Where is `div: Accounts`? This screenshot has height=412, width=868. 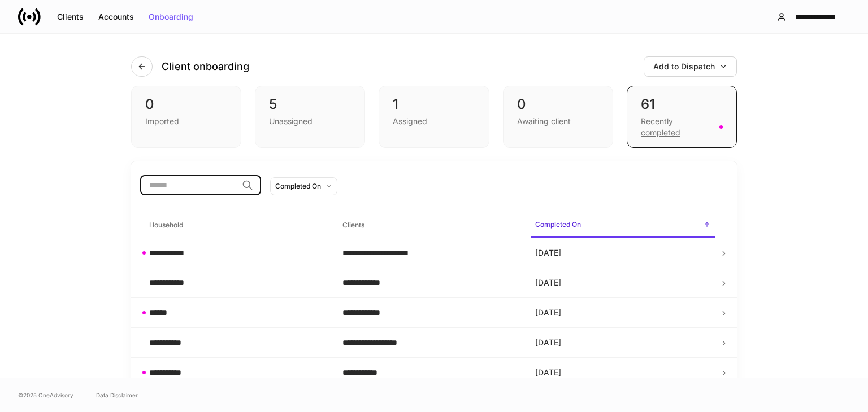 div: Accounts is located at coordinates (116, 17).